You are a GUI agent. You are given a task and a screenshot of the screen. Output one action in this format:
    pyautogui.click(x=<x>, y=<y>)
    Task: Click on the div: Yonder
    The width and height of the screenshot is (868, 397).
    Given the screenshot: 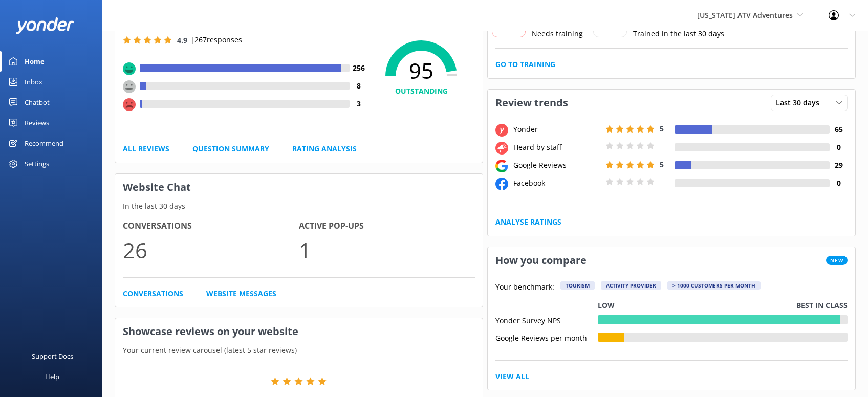 What is the action you would take?
    pyautogui.click(x=557, y=130)
    